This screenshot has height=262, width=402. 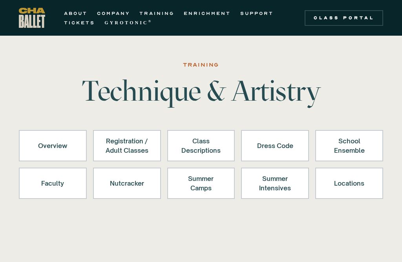 I want to click on div: Class Descriptions, so click(x=201, y=146).